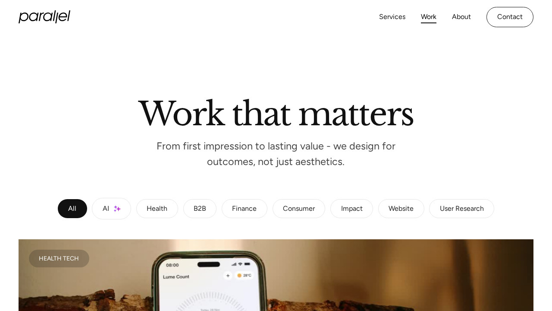  Describe the element at coordinates (276, 112) in the screenshot. I see `h2: Work that matters` at that location.